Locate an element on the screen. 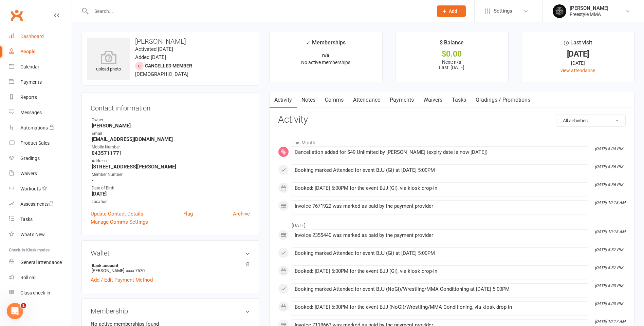 This screenshot has height=326, width=644. a: Automations is located at coordinates (40, 127).